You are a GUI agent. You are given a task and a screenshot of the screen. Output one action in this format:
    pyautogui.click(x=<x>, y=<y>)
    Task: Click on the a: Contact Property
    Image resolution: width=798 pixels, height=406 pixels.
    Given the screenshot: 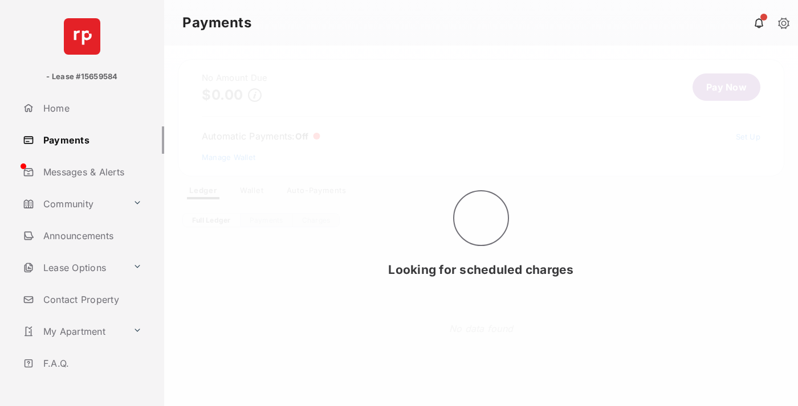 What is the action you would take?
    pyautogui.click(x=91, y=300)
    